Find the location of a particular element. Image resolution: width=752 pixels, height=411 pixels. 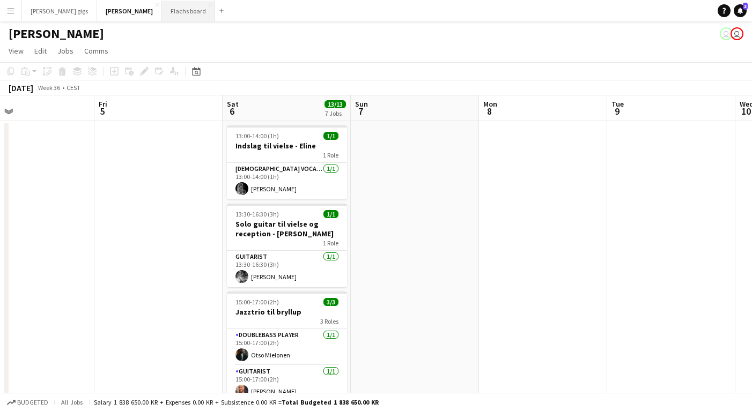

span: 8 is located at coordinates (489, 111).